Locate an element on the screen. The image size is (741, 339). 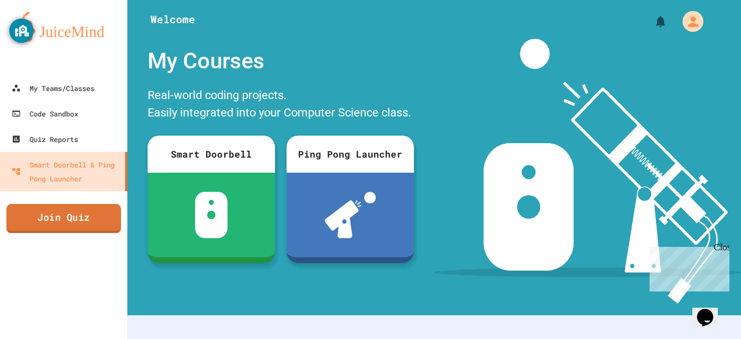
button: GoGuardian Privacy Information is located at coordinates (21, 31).